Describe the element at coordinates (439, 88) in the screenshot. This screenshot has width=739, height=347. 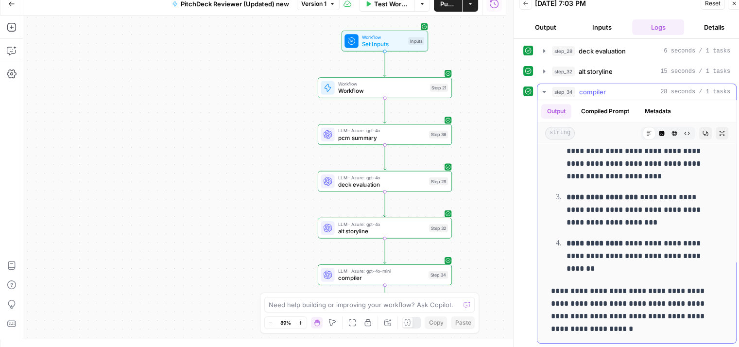
I see `div: Step 21` at that location.